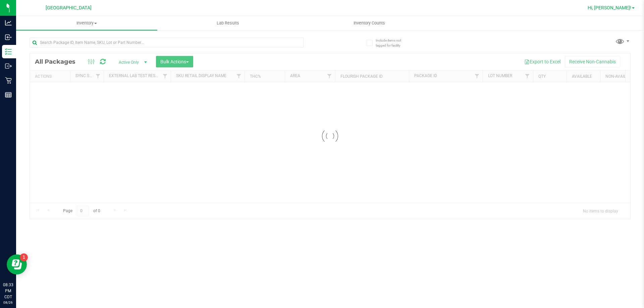 The width and height of the screenshot is (644, 308). Describe the element at coordinates (228, 23) in the screenshot. I see `span: Lab Results` at that location.